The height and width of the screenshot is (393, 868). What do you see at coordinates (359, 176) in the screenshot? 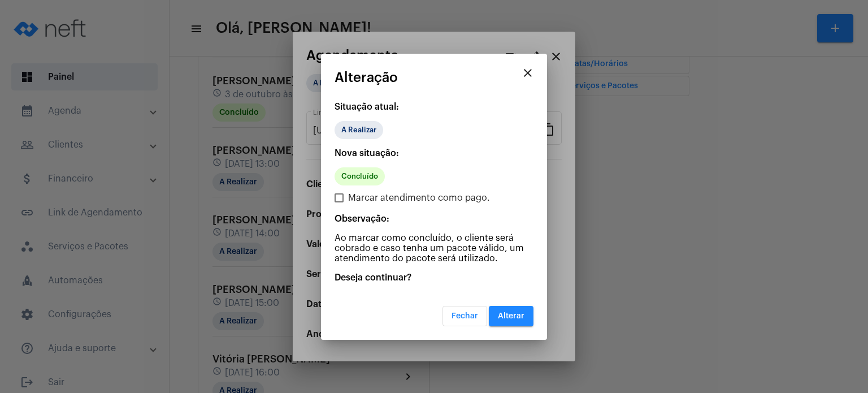
I see `mat-chip: Concluído` at bounding box center [359, 176].